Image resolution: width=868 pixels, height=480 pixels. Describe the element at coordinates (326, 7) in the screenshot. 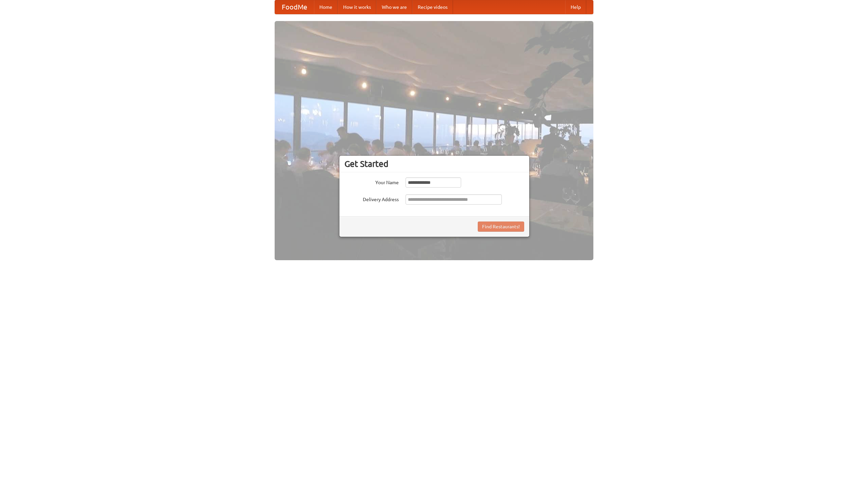

I see `a: Home` at that location.